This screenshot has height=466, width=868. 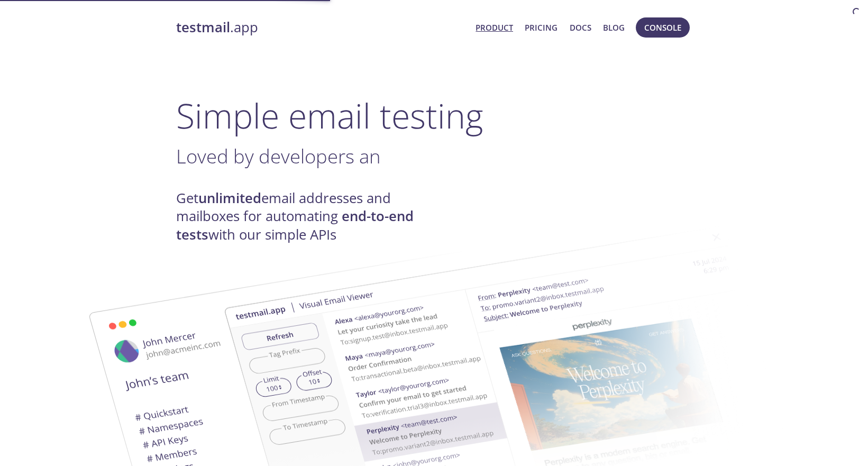 I want to click on strong: testmail, so click(x=203, y=27).